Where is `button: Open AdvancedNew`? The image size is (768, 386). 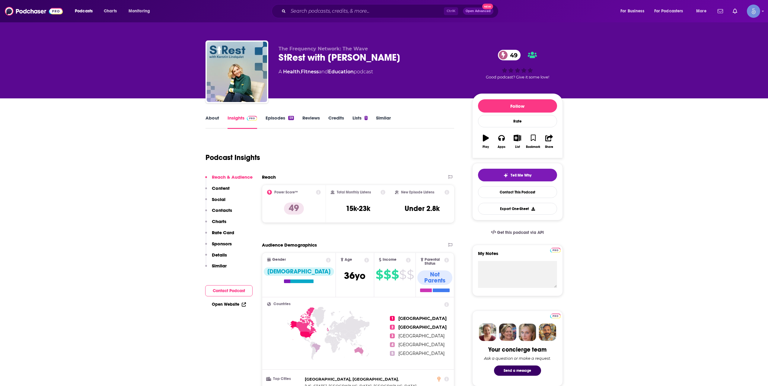
button: Open AdvancedNew is located at coordinates (478, 11).